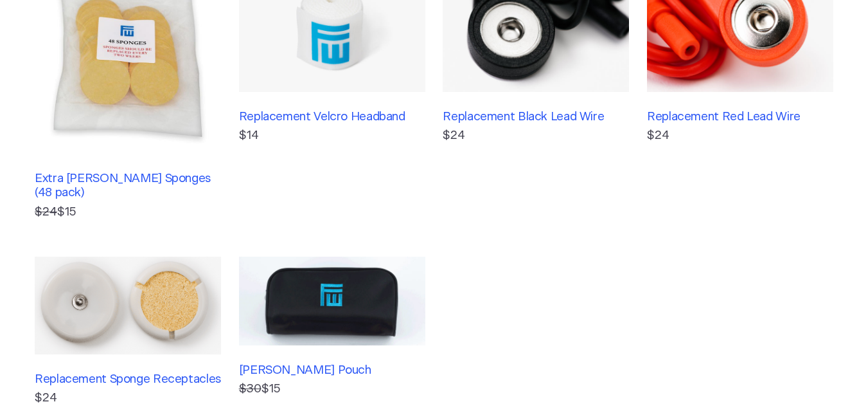 This screenshot has width=868, height=413. What do you see at coordinates (45, 211) in the screenshot?
I see `s: $24` at bounding box center [45, 211].